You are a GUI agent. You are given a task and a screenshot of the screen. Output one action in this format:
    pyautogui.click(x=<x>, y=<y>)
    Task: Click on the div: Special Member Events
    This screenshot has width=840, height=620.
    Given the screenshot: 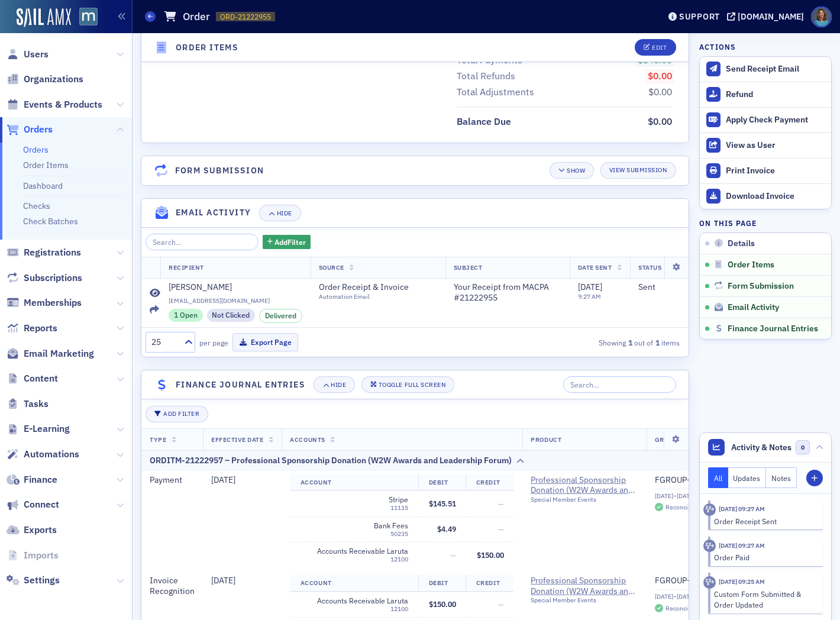 What is the action you would take?
    pyautogui.click(x=585, y=499)
    